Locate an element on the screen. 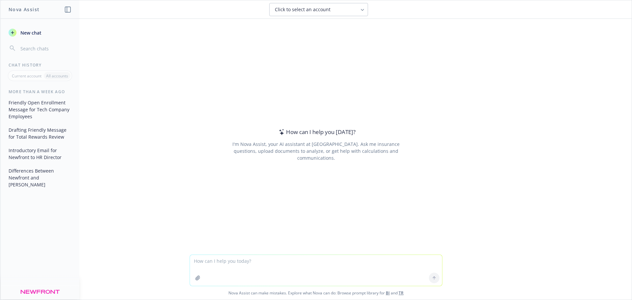 The width and height of the screenshot is (632, 300). span: New chat is located at coordinates (30, 33).